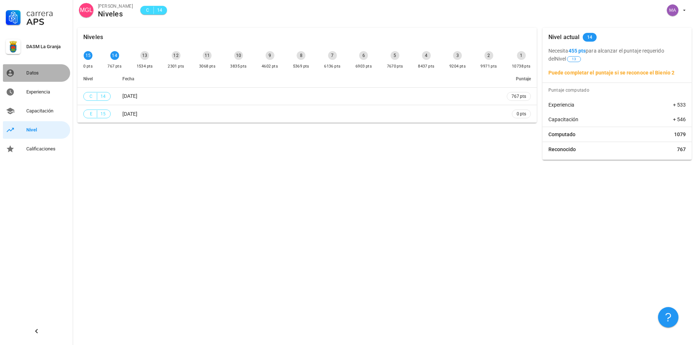 The image size is (696, 345). What do you see at coordinates (562, 149) in the screenshot?
I see `span: Reconocido` at bounding box center [562, 149].